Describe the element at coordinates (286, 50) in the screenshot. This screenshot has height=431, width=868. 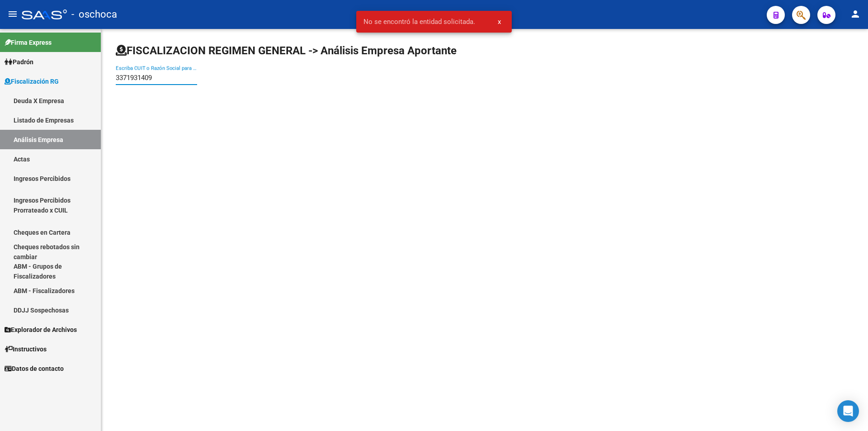
I see `h1: FISCALIZACION REGIMEN GENERAL -> Análisis Empresa Aportante` at that location.